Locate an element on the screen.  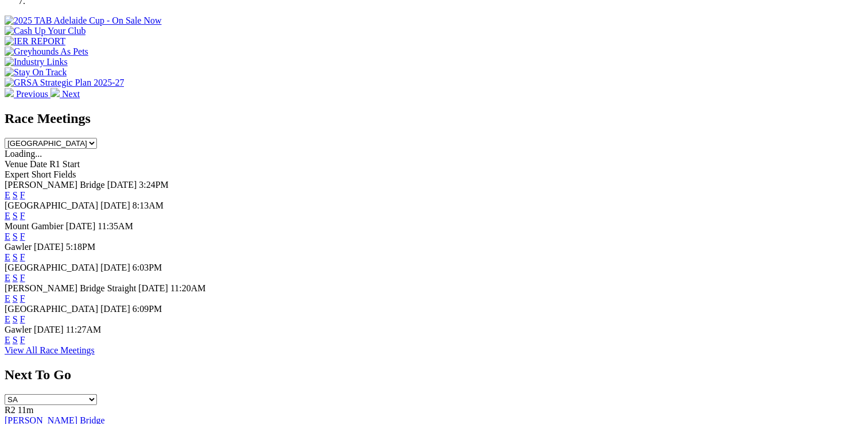
img: Industry Links is located at coordinates (36, 62).